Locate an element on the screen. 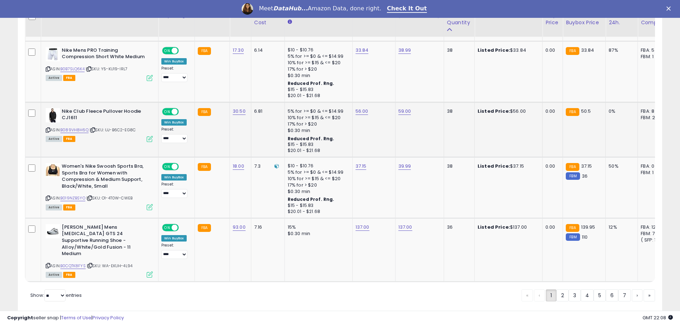  a: 33.84 is located at coordinates (362, 50).